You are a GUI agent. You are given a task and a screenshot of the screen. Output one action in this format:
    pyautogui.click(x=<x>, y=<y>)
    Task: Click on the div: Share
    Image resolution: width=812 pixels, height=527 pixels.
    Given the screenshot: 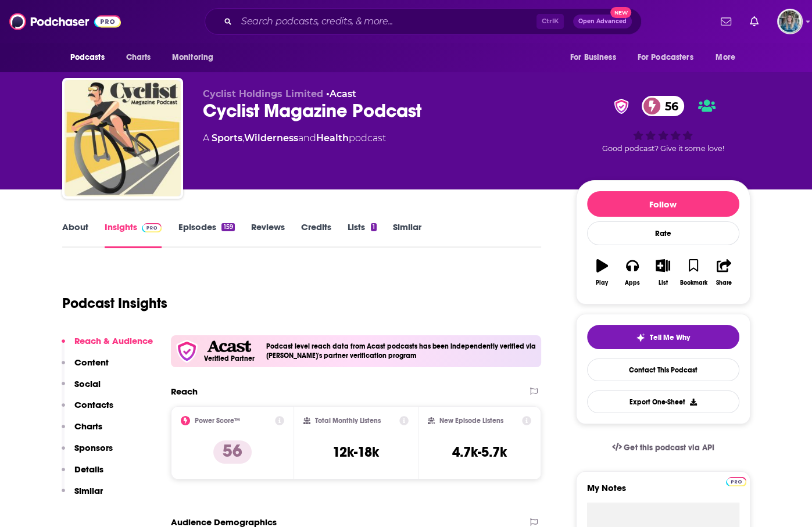 What is the action you would take?
    pyautogui.click(x=724, y=283)
    